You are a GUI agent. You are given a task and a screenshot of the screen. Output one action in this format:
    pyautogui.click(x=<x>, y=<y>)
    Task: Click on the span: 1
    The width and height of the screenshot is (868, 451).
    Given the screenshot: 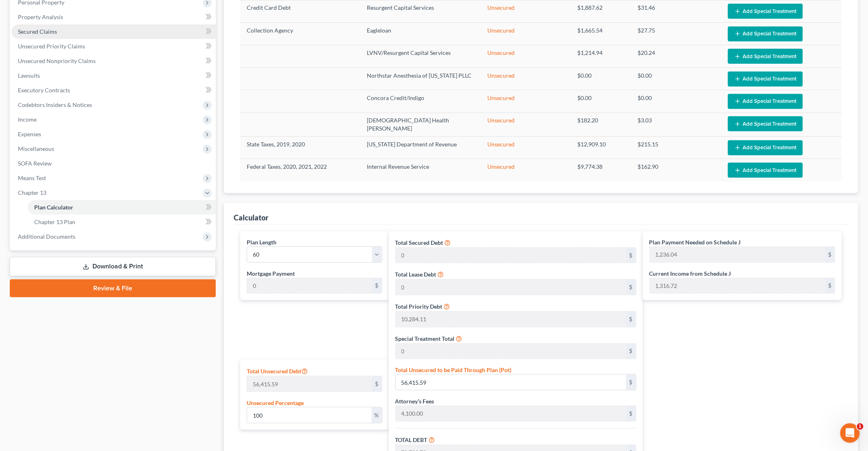 What is the action you would take?
    pyautogui.click(x=860, y=427)
    